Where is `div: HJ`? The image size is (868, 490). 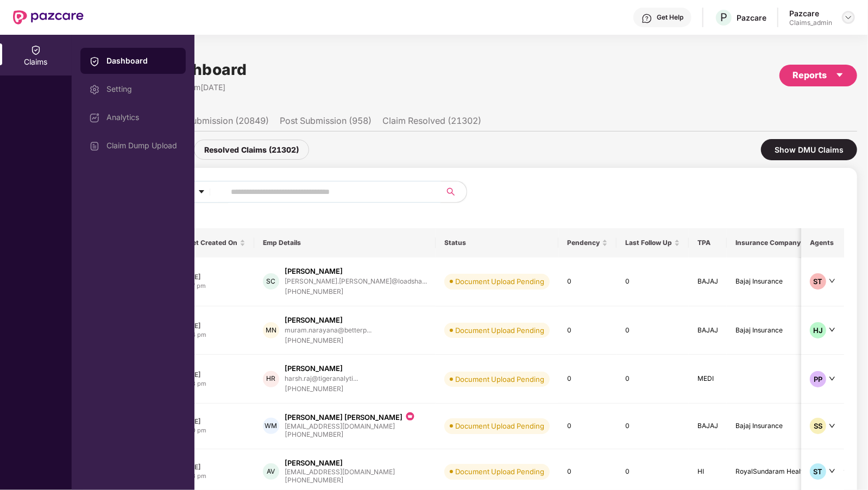 div: HJ is located at coordinates (818, 330).